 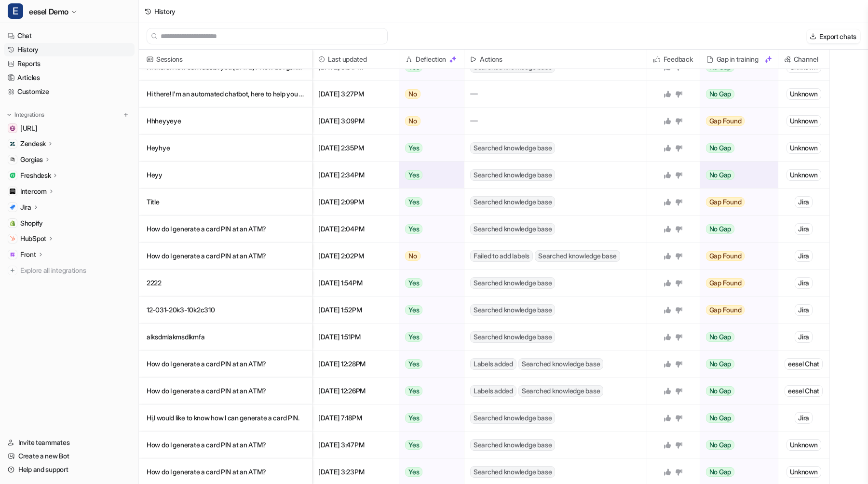 What do you see at coordinates (13, 144) in the screenshot?
I see `img: Zendesk` at bounding box center [13, 144].